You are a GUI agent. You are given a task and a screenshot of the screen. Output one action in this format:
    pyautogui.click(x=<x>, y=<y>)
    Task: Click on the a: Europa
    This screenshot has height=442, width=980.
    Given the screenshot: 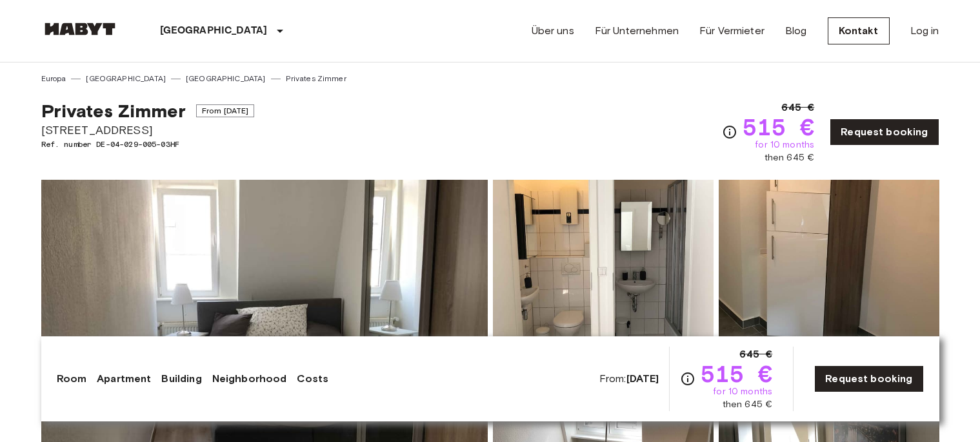 What is the action you would take?
    pyautogui.click(x=54, y=78)
    